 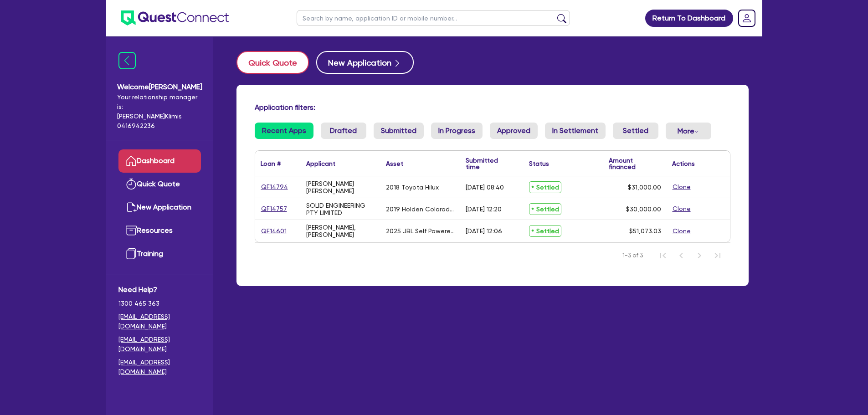 What do you see at coordinates (663, 255) in the screenshot?
I see `button: First Page` at bounding box center [663, 255].